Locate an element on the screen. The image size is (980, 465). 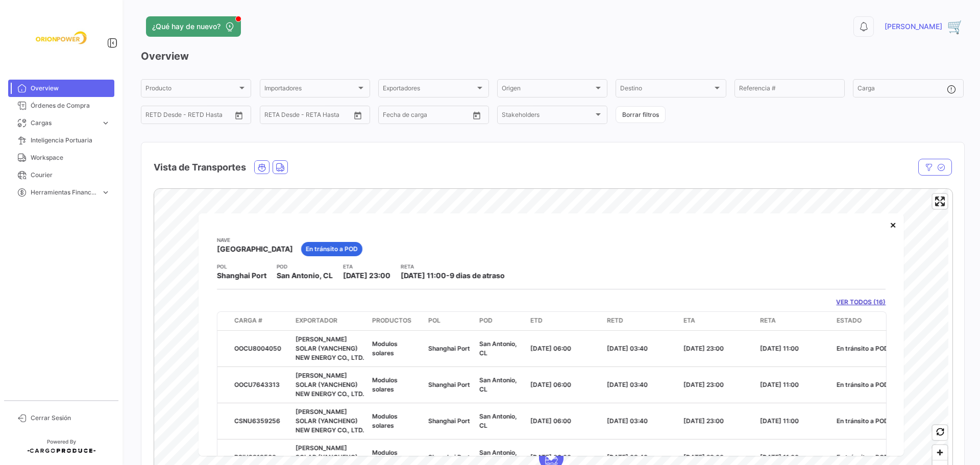
datatable-header-cell: ETD is located at coordinates (564, 321).